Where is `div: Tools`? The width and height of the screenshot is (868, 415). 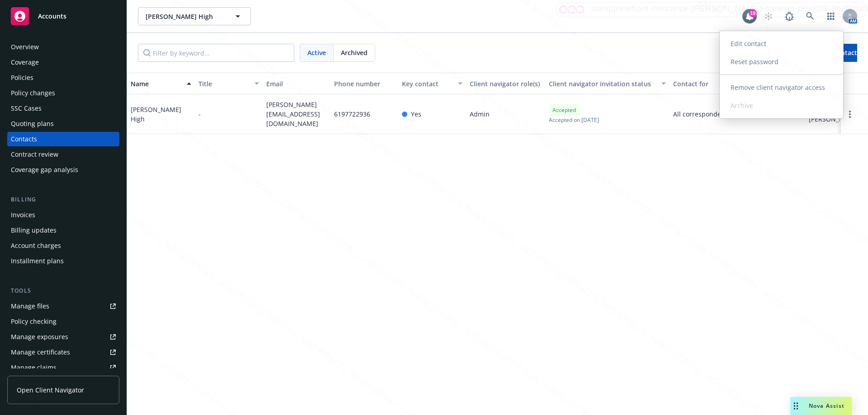
div: Tools is located at coordinates (63, 291).